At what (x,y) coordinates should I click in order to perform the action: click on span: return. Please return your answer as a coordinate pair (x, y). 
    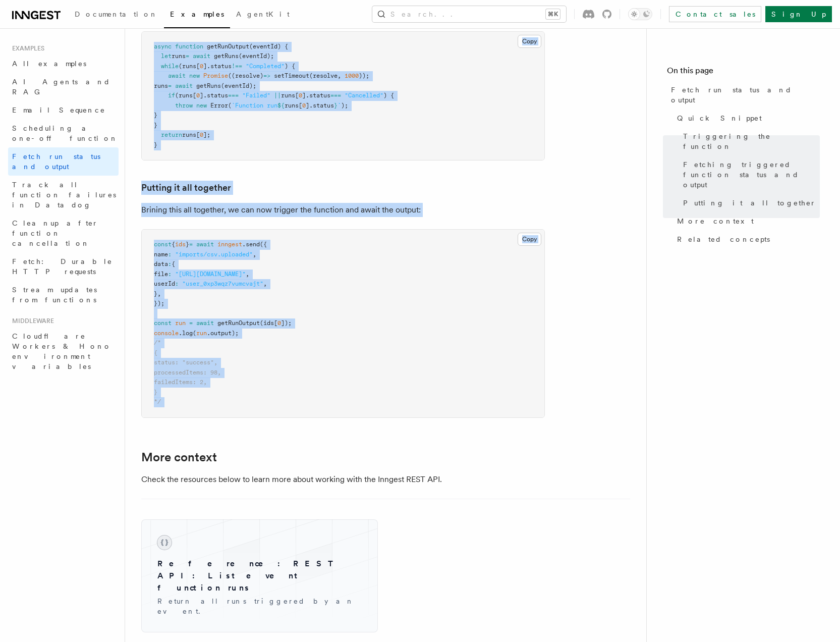
    Looking at the image, I should click on (172, 135).